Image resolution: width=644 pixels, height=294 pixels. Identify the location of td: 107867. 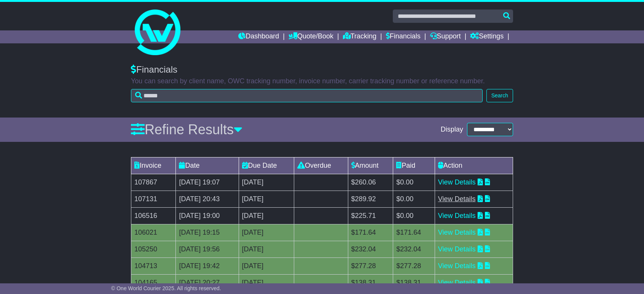
(153, 183).